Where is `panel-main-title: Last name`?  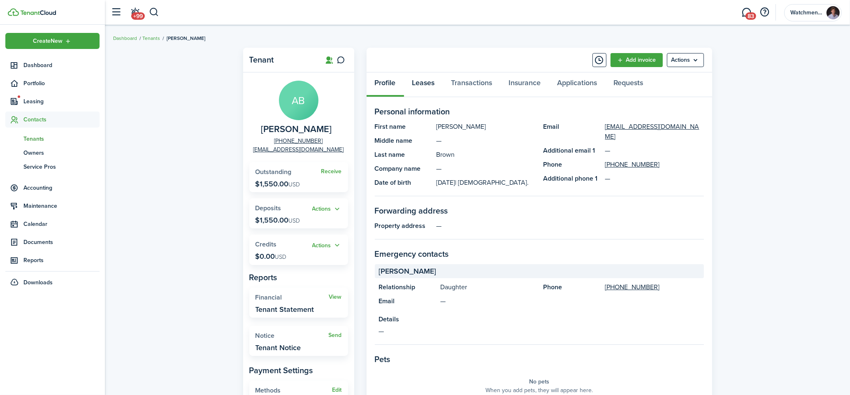
panel-main-title: Last name is located at coordinates (404, 155).